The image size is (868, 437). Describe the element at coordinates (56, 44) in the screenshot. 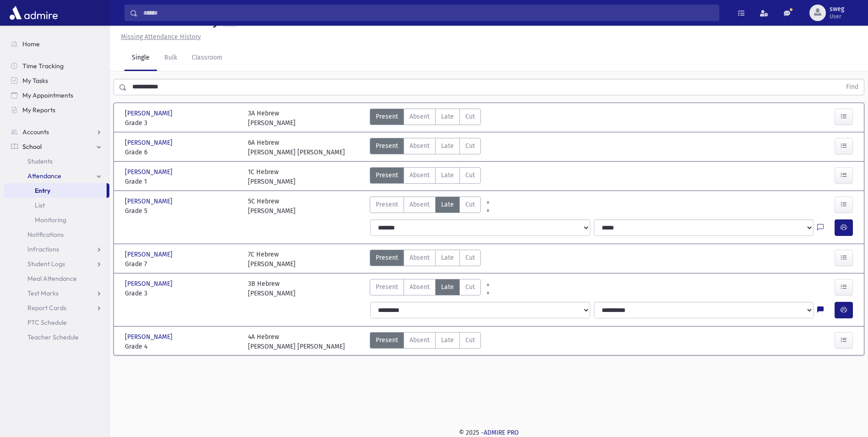

I see `a: Home` at that location.